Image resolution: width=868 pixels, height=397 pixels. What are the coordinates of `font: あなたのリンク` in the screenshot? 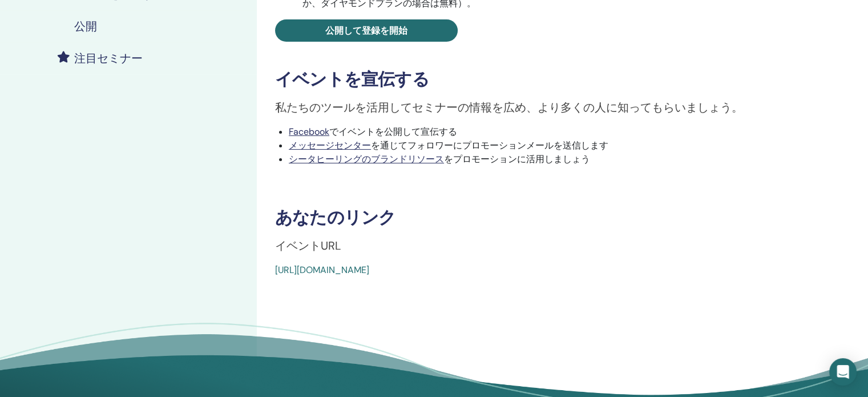 It's located at (335, 217).